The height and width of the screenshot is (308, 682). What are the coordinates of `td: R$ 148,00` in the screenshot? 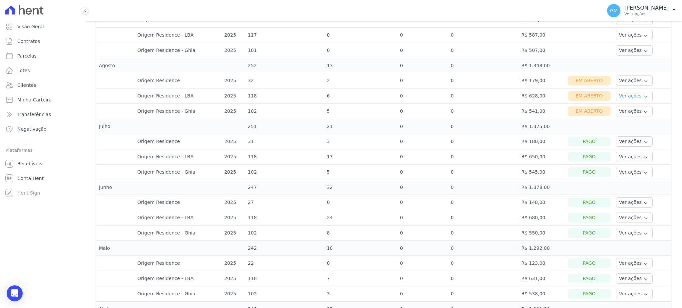 It's located at (541, 203).